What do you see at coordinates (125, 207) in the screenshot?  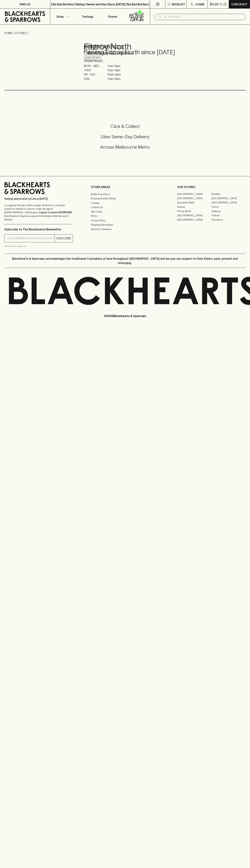 I see `a: Contact Us` at bounding box center [125, 207].